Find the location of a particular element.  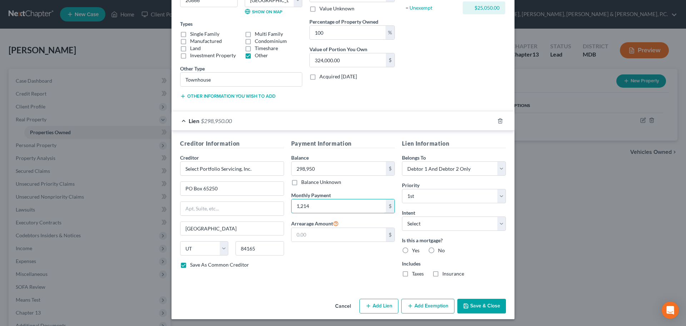

label: Includes is located at coordinates (454, 263).